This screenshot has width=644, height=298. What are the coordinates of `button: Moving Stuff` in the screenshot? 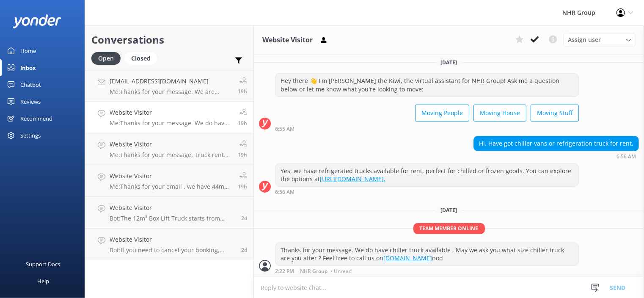 It's located at (555, 113).